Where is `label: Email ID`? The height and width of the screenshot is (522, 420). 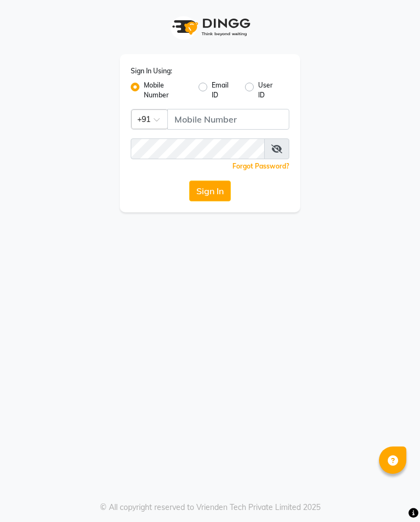
label: Email ID is located at coordinates (224, 90).